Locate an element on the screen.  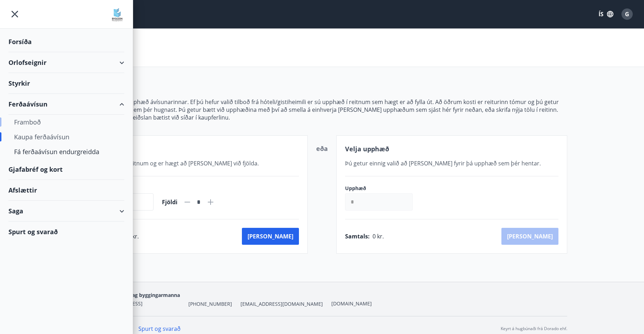
p: Keyrt á hugbúnaði frá Dorado ehf. is located at coordinates (534, 329).